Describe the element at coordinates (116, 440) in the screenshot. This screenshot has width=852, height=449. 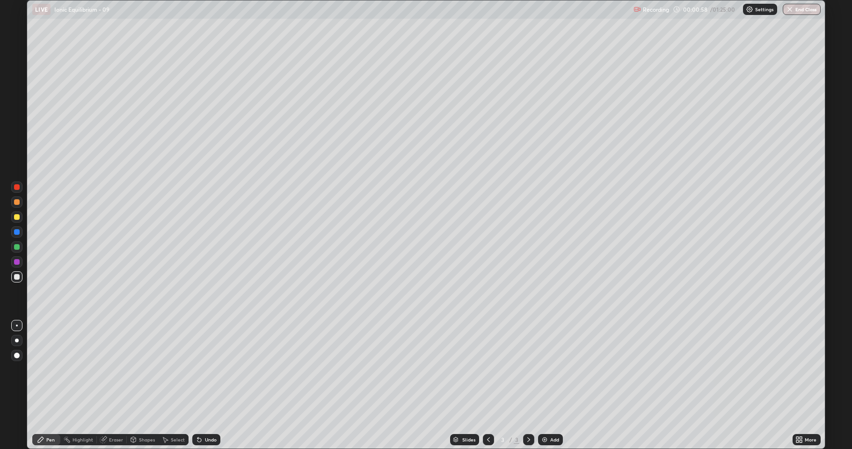
I see `div: Eraser` at that location.